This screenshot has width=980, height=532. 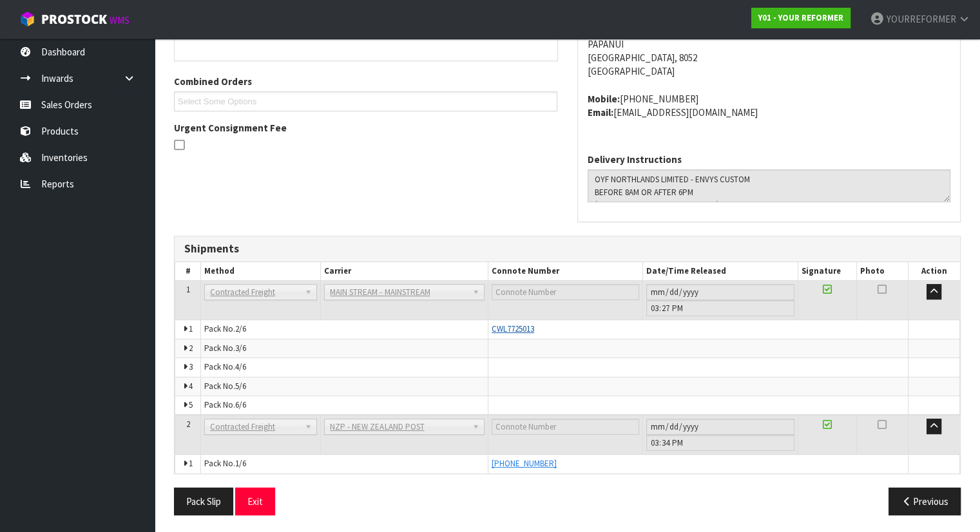 What do you see at coordinates (191, 386) in the screenshot?
I see `span: 4` at bounding box center [191, 386].